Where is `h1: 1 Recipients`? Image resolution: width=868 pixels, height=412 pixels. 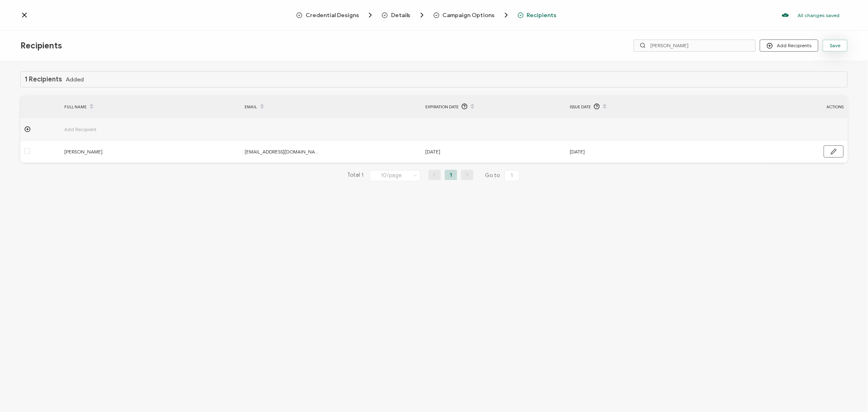
h1: 1 Recipients is located at coordinates (43, 80).